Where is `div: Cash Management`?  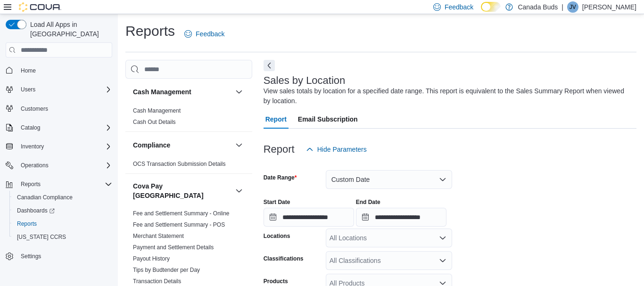
div: Cash Management is located at coordinates (188, 118).